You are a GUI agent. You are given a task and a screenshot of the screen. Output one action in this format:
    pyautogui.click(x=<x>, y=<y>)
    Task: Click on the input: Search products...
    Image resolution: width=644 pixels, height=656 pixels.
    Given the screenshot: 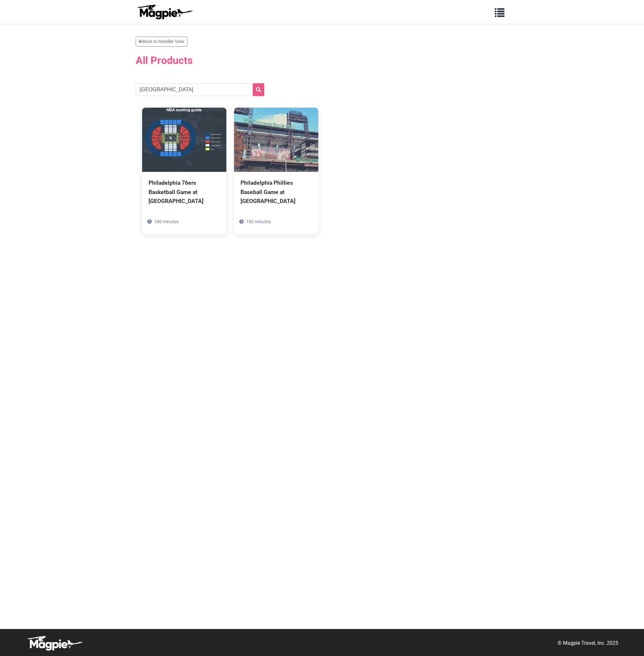 What is the action you would take?
    pyautogui.click(x=200, y=90)
    